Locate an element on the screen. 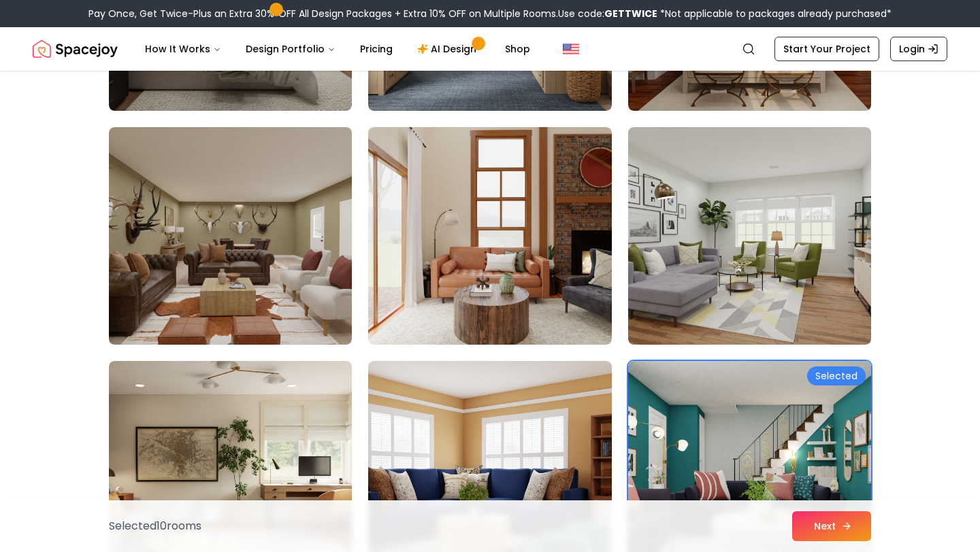 The image size is (980, 552). div: Pay Once, Get Twice-Plus an Extra 30% OFF All Design Packages + Extra 10% OFF on Multiple Rooms. is located at coordinates (490, 14).